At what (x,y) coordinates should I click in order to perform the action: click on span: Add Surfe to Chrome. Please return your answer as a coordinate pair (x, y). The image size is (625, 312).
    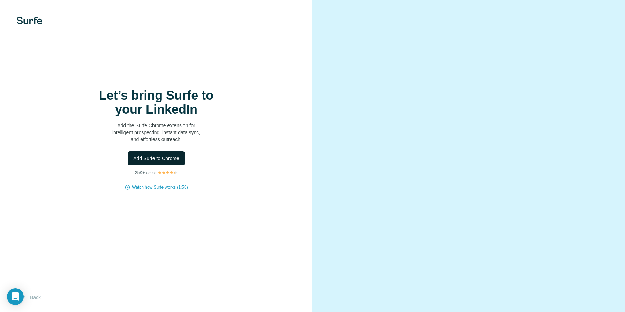
    Looking at the image, I should click on (156, 158).